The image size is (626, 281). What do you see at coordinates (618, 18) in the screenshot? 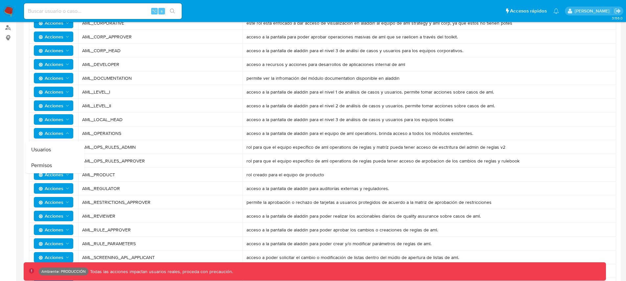
I see `span: 3.156.0` at bounding box center [618, 18].